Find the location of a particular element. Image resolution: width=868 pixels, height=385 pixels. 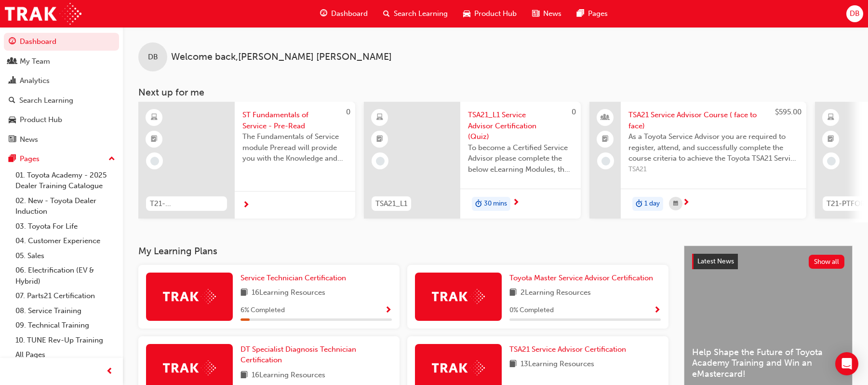

h3: My Learning Plans is located at coordinates (403, 251).